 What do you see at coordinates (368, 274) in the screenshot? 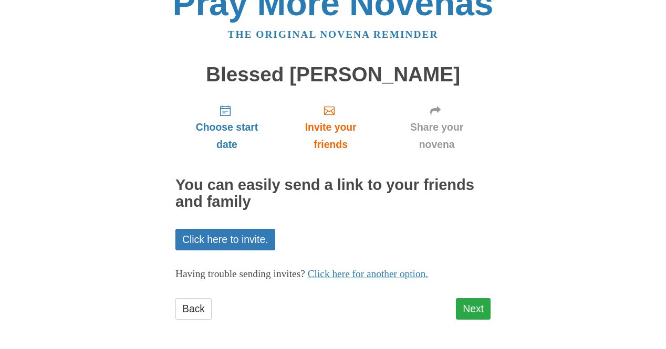
I see `a: Click here for another option.` at bounding box center [368, 274].